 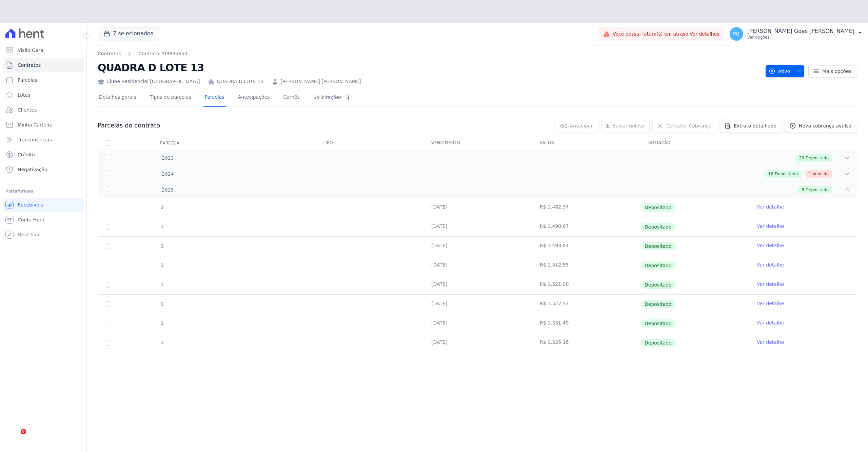 What do you see at coordinates (27, 110) in the screenshot?
I see `span: Clientes` at bounding box center [27, 110].